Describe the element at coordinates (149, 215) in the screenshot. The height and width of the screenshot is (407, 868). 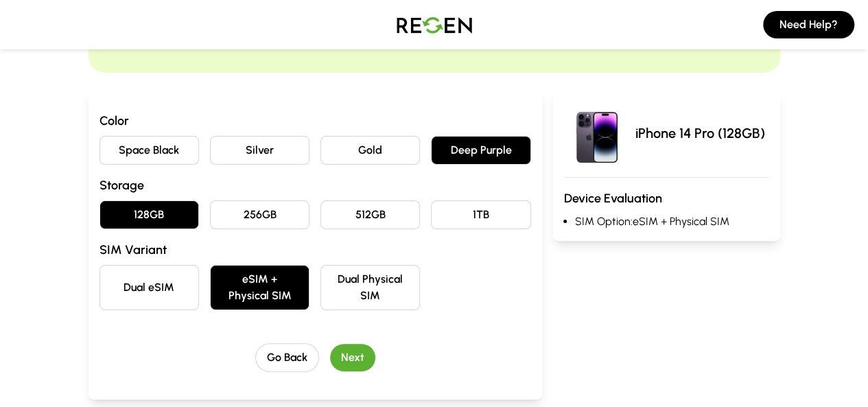
I see `button: 128GB` at that location.